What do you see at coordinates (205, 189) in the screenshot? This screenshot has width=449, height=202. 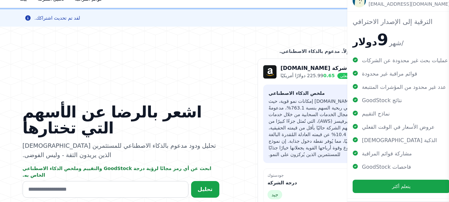 I see `button: تحليل` at bounding box center [205, 189].